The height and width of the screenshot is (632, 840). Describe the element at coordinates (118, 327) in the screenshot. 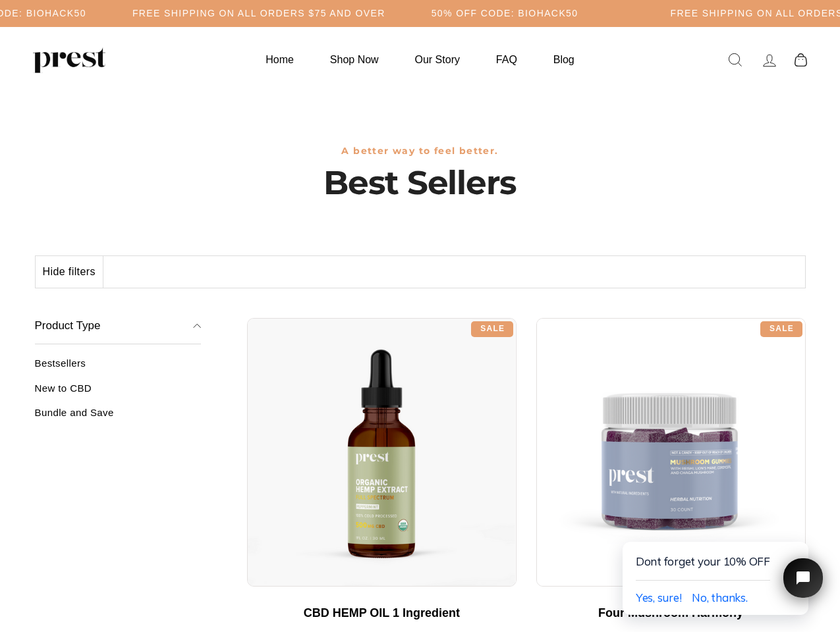

I see `button: Product Type` at that location.